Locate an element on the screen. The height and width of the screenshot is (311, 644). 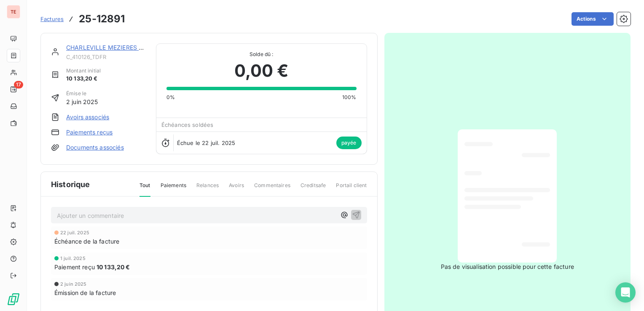
a: Factures is located at coordinates (52, 19).